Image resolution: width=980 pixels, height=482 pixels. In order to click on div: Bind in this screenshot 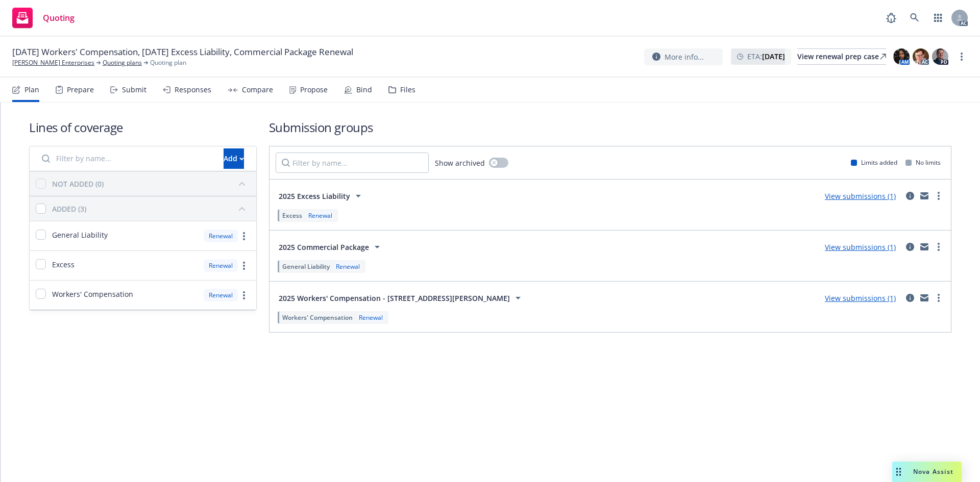, I will do `click(364, 90)`.